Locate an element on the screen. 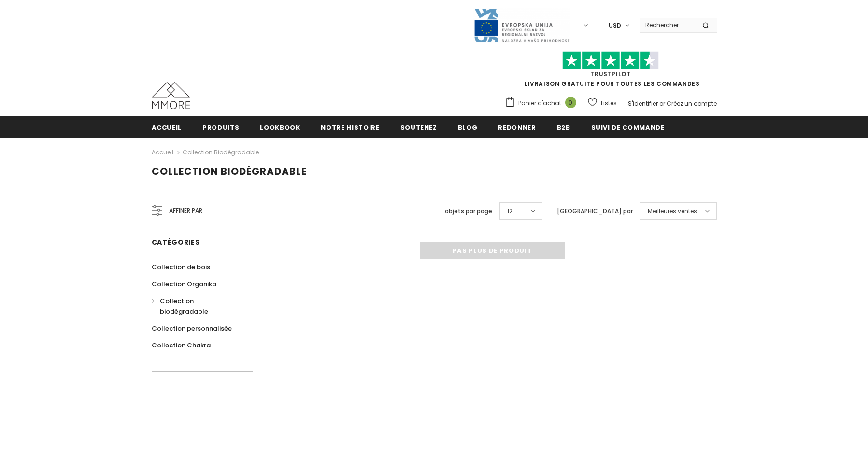  span: Lookbook is located at coordinates (280, 128).